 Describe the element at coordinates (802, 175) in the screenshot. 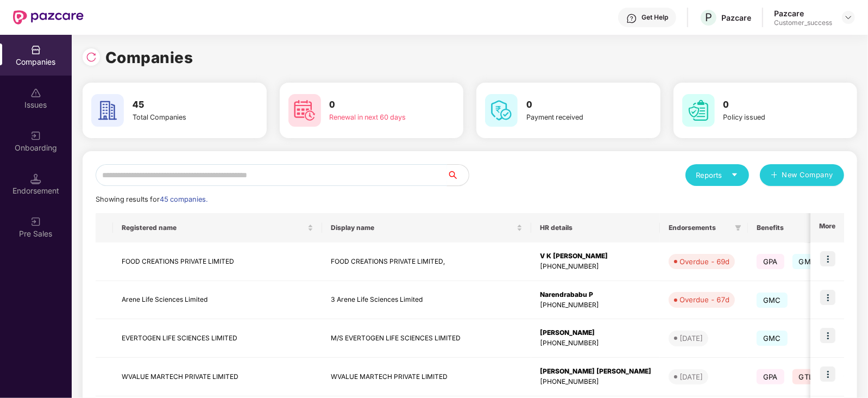

I see `button: plusNew Company` at that location.